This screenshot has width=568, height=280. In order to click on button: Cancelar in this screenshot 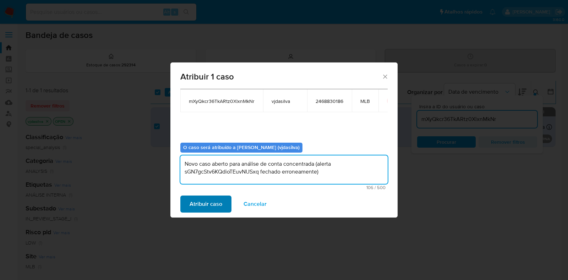, I will do `click(255, 204)`.